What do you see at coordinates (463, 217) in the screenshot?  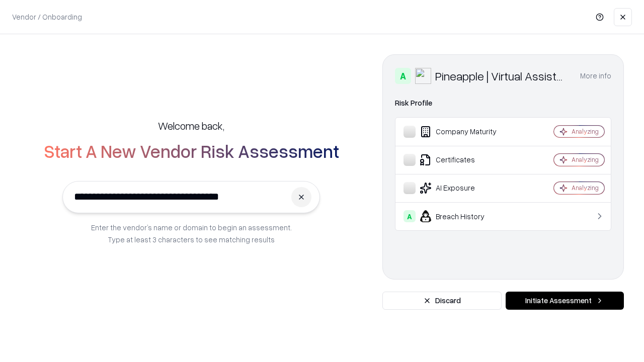 I see `div: Breach History` at bounding box center [463, 217].